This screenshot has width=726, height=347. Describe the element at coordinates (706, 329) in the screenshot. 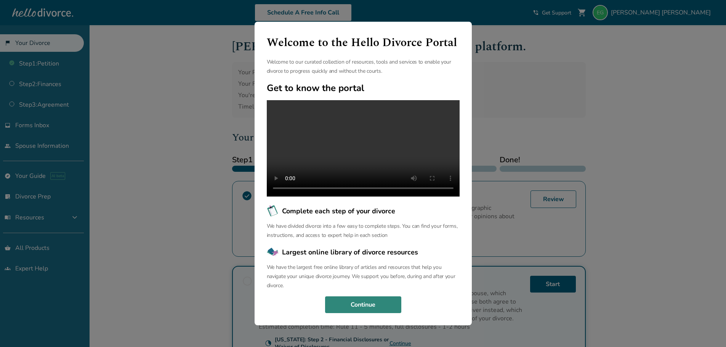

I see `div: Chat Widget` at that location.